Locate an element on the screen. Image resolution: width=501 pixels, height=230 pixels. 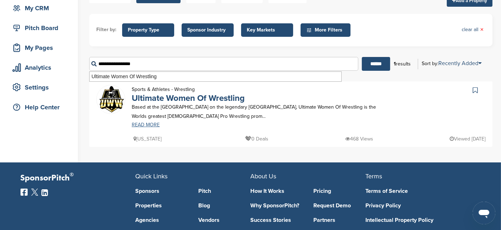
span: Terms is located at coordinates (374, 176).